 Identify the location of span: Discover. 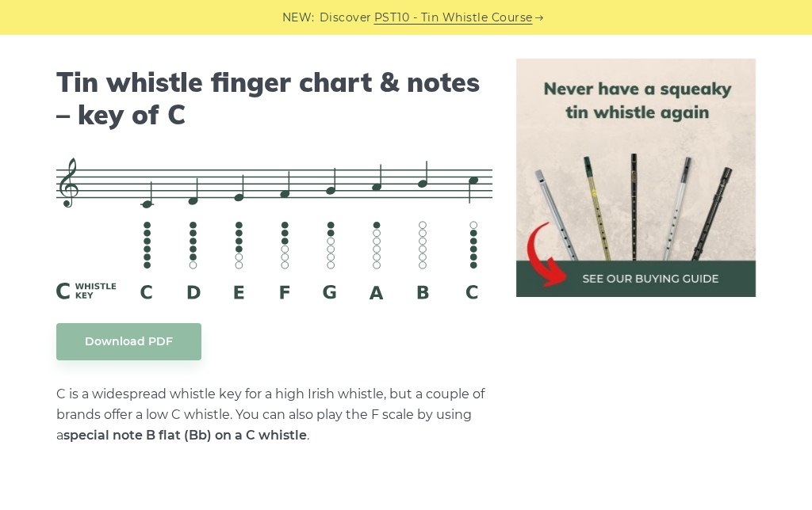
(345, 18).